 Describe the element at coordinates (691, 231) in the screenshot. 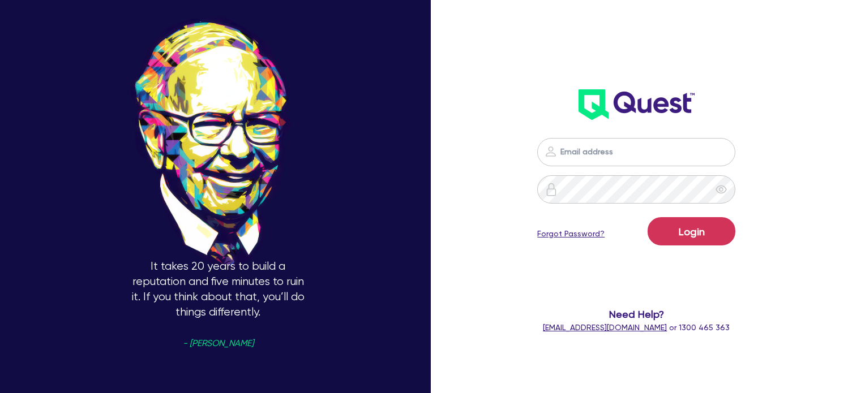

I see `button: Login` at that location.